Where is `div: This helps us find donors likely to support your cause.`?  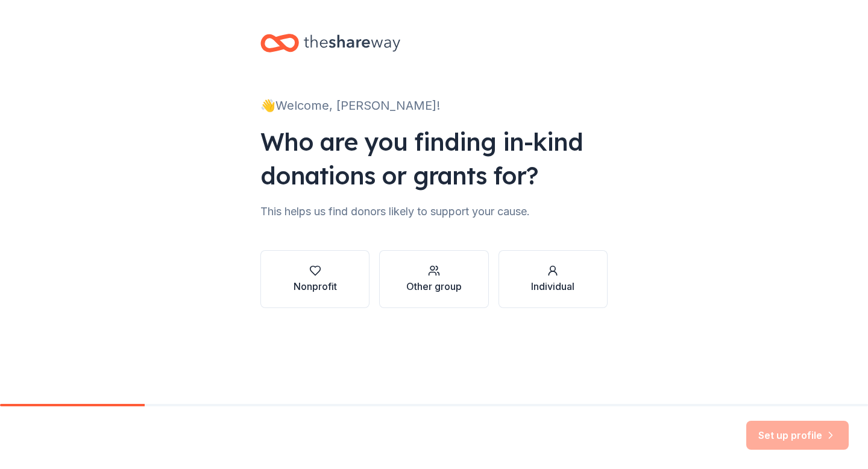
div: This helps us find donors likely to support your cause. is located at coordinates (434, 211).